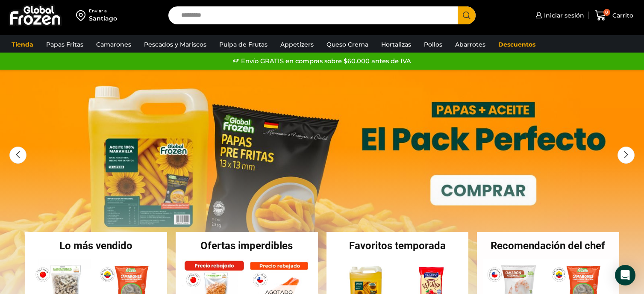 This screenshot has width=644, height=294. Describe the element at coordinates (114, 44) in the screenshot. I see `a: Camarones` at that location.